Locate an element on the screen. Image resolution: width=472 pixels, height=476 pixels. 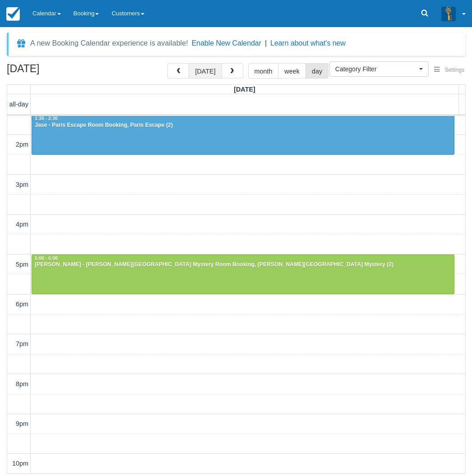
span: 8pm is located at coordinates (22, 384).